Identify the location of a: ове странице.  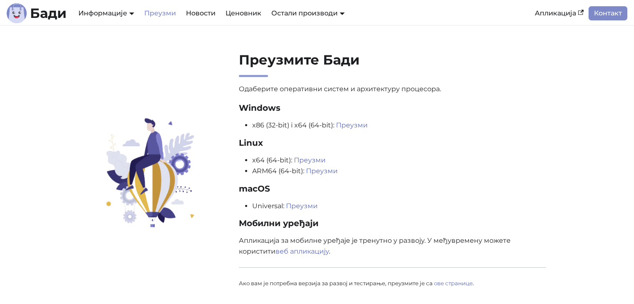
(453, 283).